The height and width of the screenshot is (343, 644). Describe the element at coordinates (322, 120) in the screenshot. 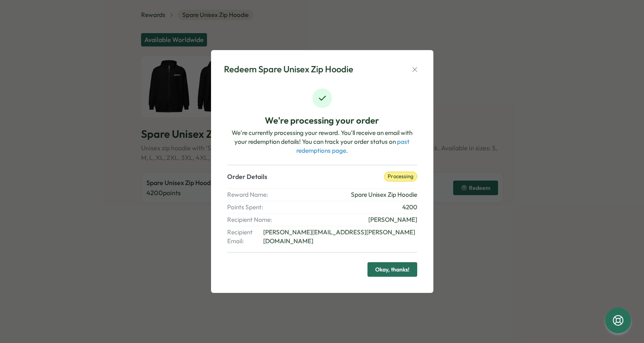

I see `p: We're processing your order` at that location.